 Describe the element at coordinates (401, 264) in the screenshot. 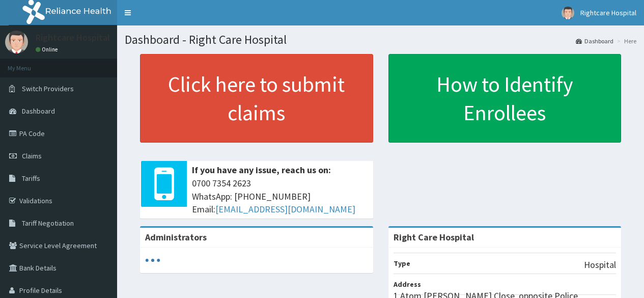

I see `b: Type` at that location.